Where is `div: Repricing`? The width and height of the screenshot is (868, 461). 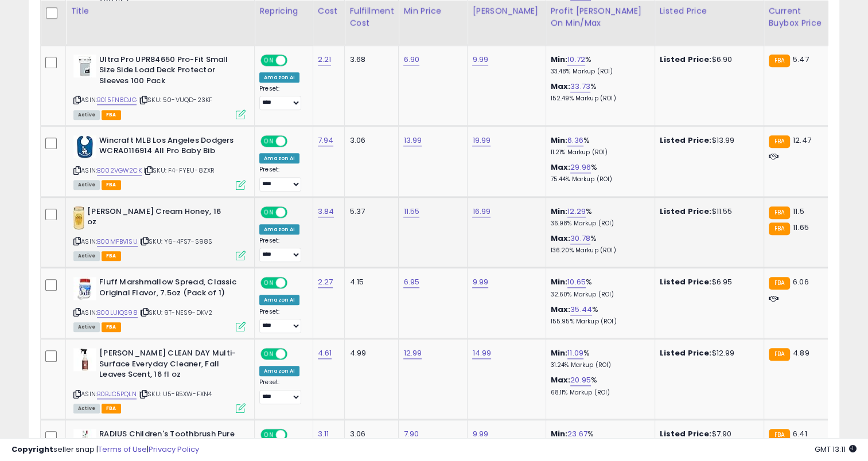
div: Repricing is located at coordinates (283, 11).